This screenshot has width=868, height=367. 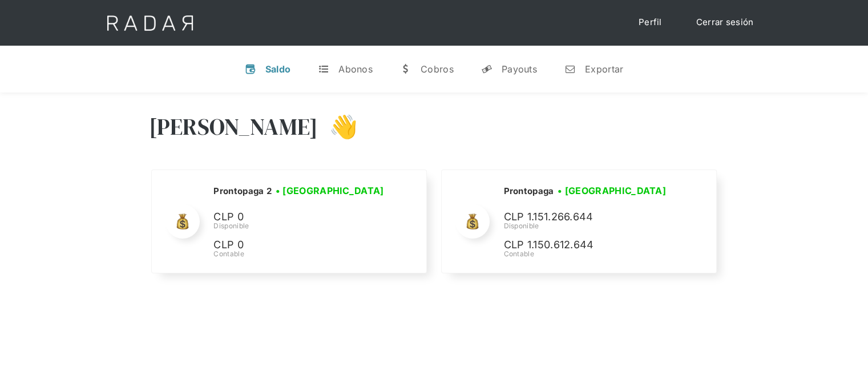 I want to click on div: Saldo, so click(x=278, y=69).